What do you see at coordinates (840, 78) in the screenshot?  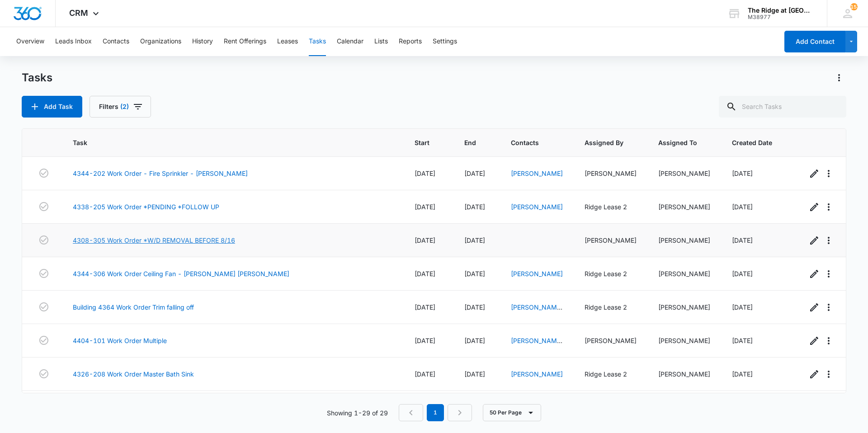 I see `button: Actions` at bounding box center [840, 78].